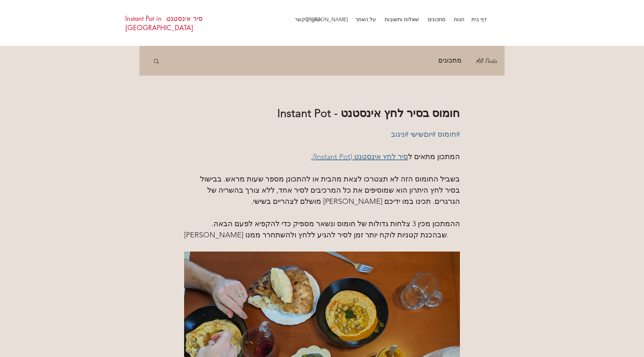 This screenshot has width=644, height=357. What do you see at coordinates (434, 157) in the screenshot?
I see `span: המתכון מתאים ל` at bounding box center [434, 157].